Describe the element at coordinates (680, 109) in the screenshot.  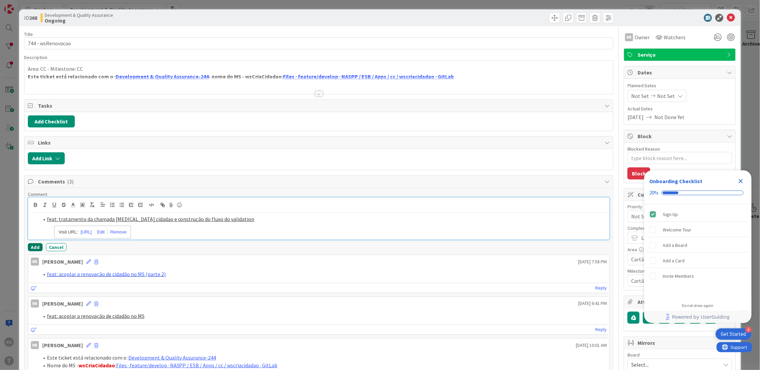
I see `span: Actual Dates` at that location.